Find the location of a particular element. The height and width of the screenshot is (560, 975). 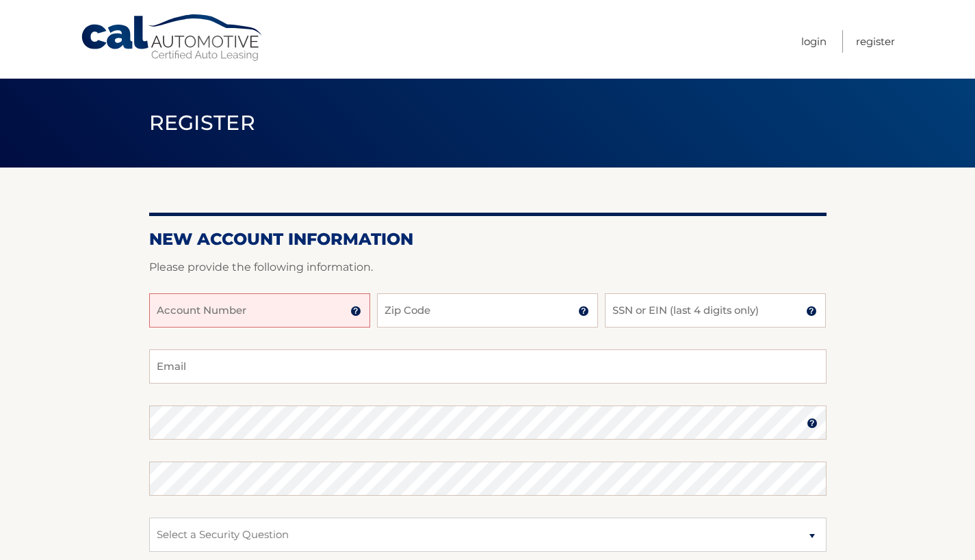

input: Account Number is located at coordinates (259, 310).